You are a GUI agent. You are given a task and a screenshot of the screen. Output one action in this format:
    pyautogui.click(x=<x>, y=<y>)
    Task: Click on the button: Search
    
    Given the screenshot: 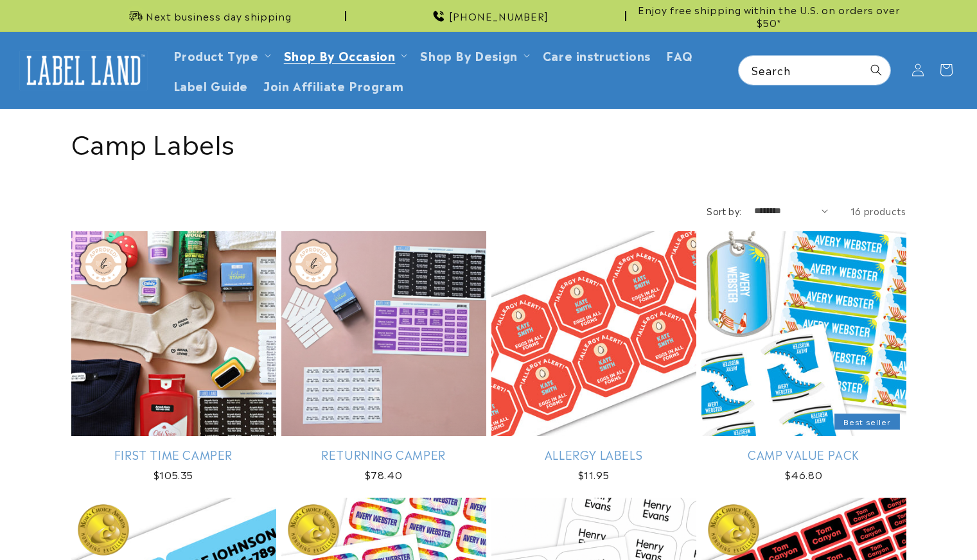 What is the action you would take?
    pyautogui.click(x=876, y=70)
    